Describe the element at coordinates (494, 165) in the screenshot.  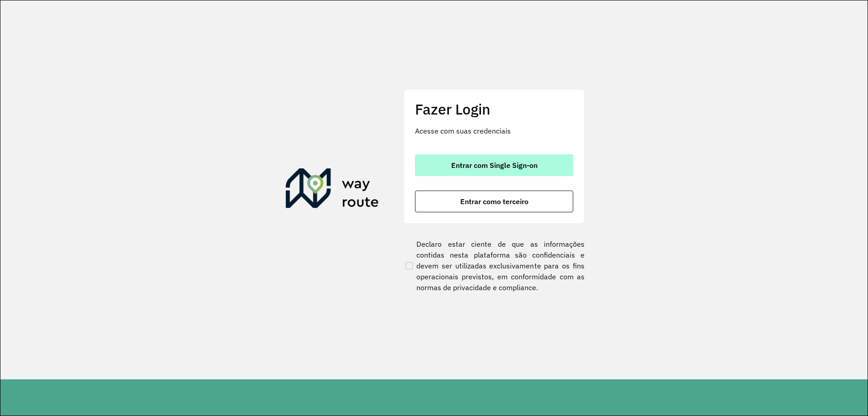
I see `span: Entrar com Single Sign-on` at that location.